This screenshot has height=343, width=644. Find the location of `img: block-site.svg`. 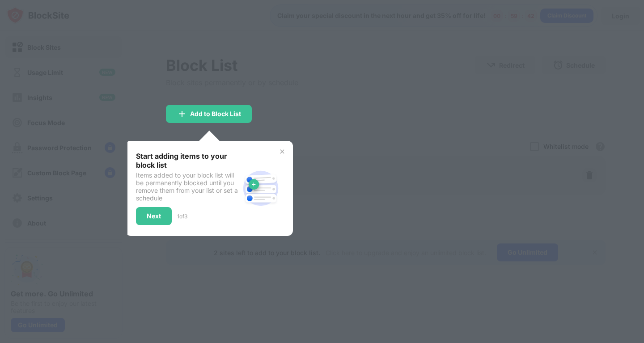

img: block-site.svg is located at coordinates (260, 188).